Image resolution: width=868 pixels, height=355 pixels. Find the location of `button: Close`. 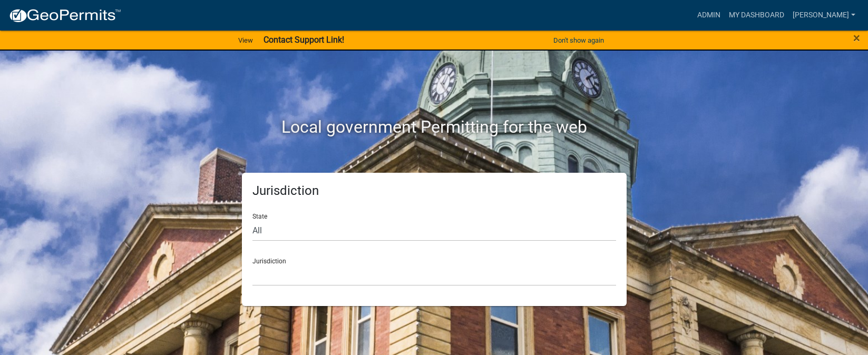

button: Close is located at coordinates (856, 38).